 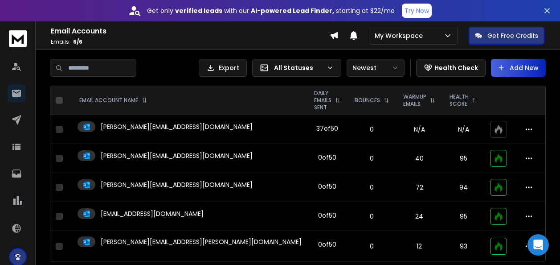 I want to click on td: N/A, so click(x=419, y=129).